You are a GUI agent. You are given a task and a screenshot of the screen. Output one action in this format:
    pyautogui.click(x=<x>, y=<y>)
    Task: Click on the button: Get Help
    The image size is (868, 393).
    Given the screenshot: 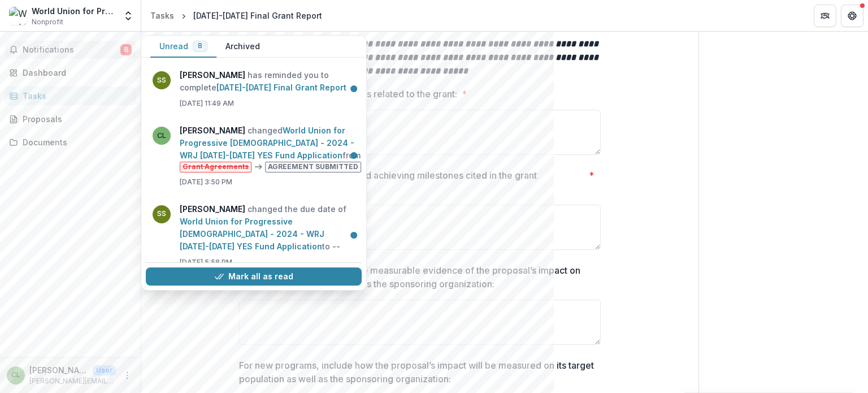 What is the action you would take?
    pyautogui.click(x=852, y=16)
    